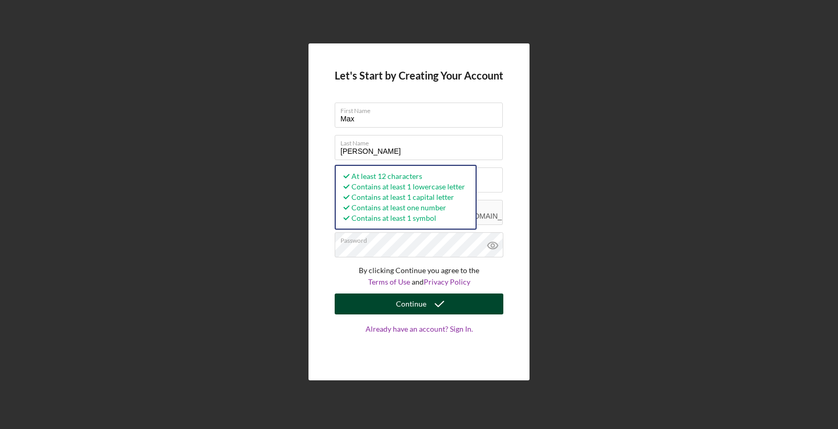 The width and height of the screenshot is (838, 429). Describe the element at coordinates (419, 340) in the screenshot. I see `a: Already have an account? Sign In.` at that location.